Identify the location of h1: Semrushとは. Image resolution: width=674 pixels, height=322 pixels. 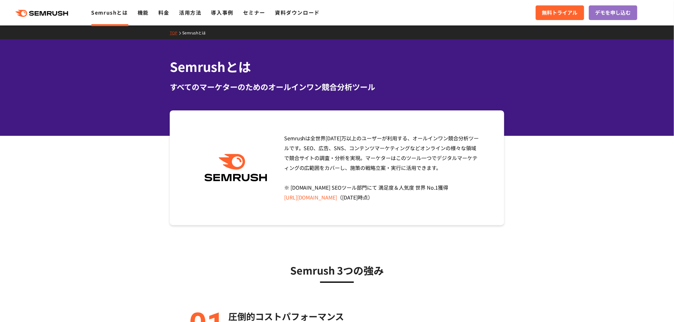
(337, 67).